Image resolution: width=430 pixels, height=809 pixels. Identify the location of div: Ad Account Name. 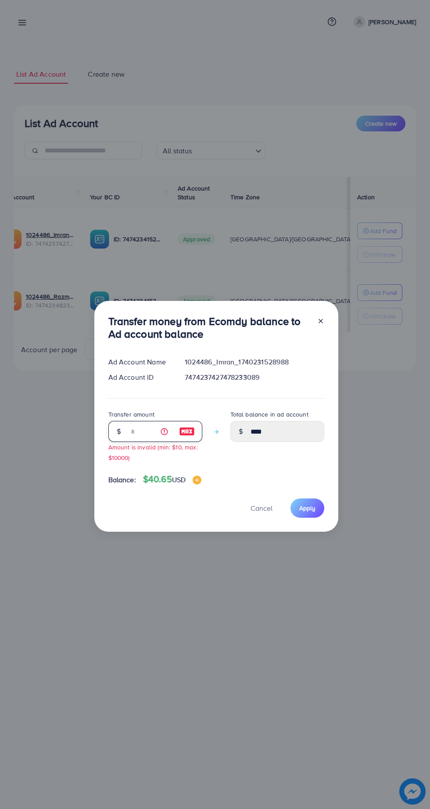
(139, 362).